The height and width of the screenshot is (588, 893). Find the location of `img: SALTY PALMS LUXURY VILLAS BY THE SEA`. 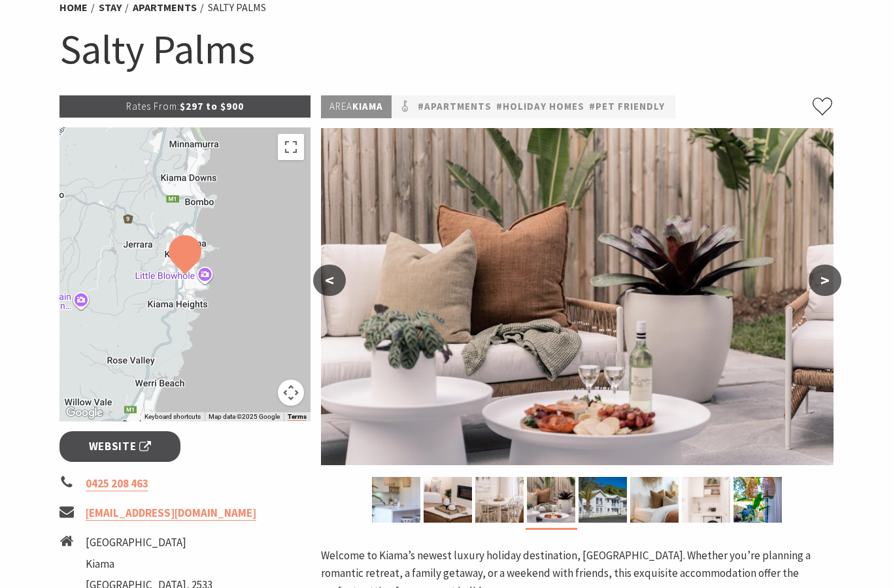

img: SALTY PALMS LUXURY VILLAS BY THE SEA is located at coordinates (602, 500).